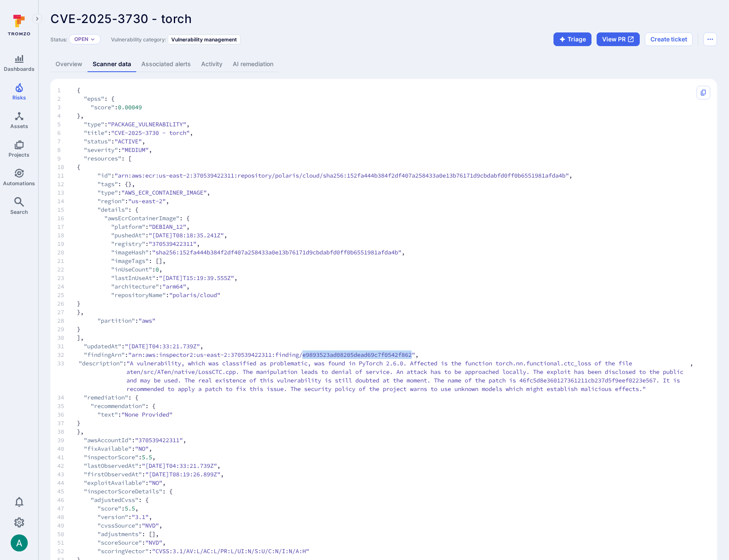  Describe the element at coordinates (128, 235) in the screenshot. I see `span: "pushedAt"` at that location.